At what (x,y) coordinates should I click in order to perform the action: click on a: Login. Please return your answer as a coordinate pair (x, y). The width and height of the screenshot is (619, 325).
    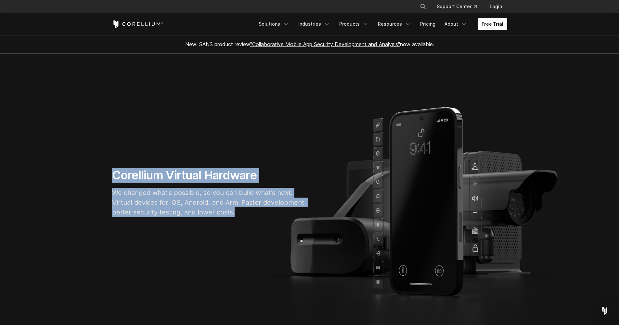
    Looking at the image, I should click on (495, 6).